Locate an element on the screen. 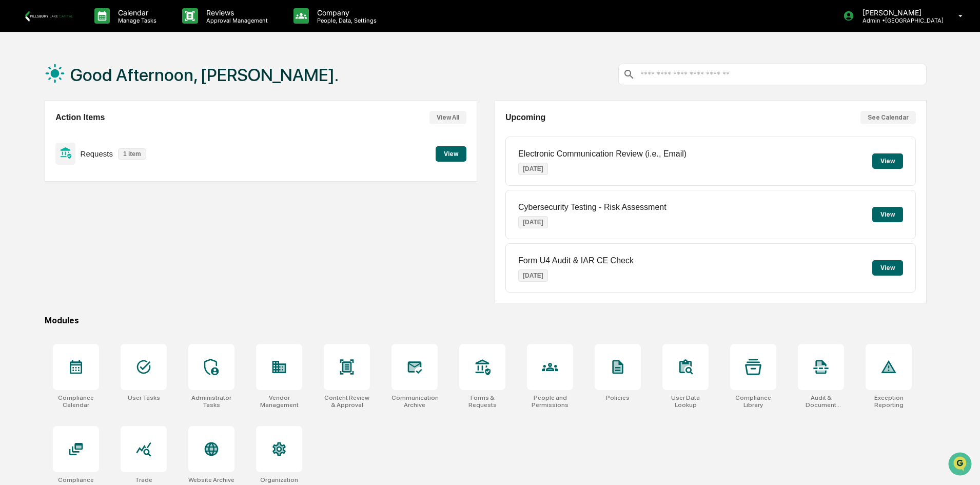 The width and height of the screenshot is (980, 485). p: Form U4 Audit & IAR CE Check is located at coordinates (576, 261).